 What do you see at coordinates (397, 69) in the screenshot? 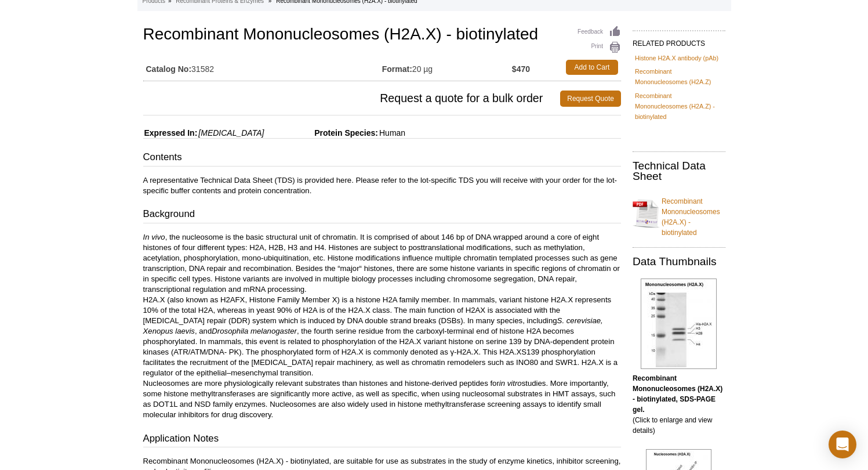
I see `strong: Format:` at bounding box center [397, 69].